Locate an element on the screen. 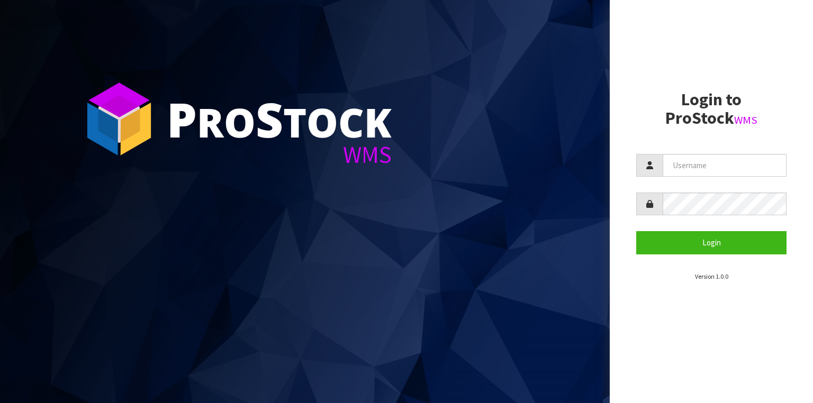 This screenshot has height=403, width=813. input: Username is located at coordinates (725, 165).